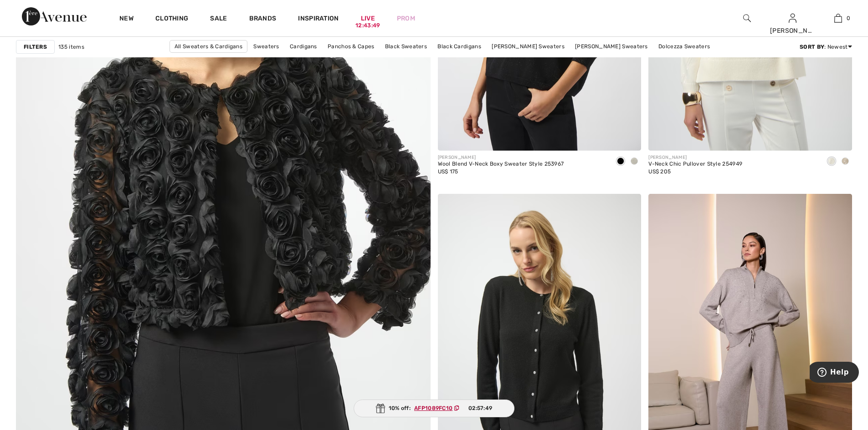 This screenshot has width=868, height=430. What do you see at coordinates (838, 18) in the screenshot?
I see `a: 0` at bounding box center [838, 18].